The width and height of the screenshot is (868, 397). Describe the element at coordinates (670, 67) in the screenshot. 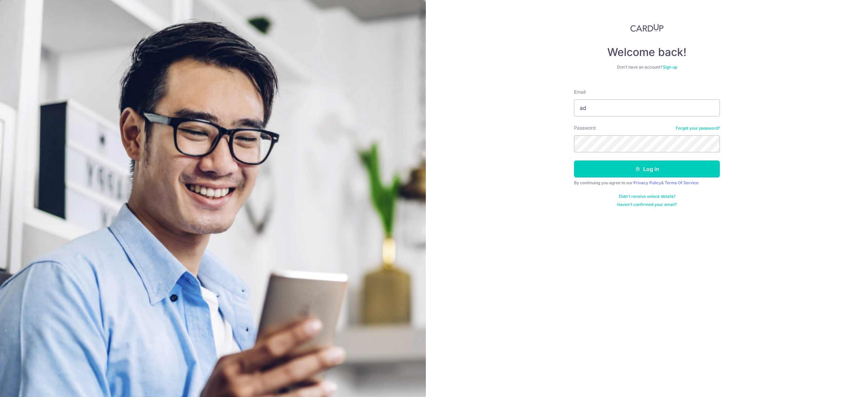

I see `a: Sign up` at that location.